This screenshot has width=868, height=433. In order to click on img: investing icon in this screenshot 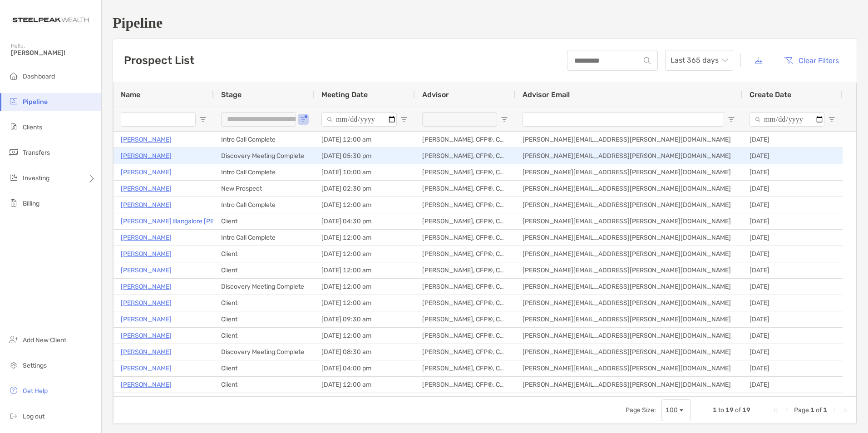, I will do `click(14, 178)`.